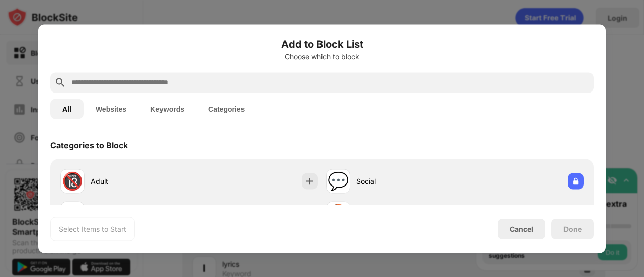 The height and width of the screenshot is (277, 644). I want to click on div: Adult, so click(140, 181).